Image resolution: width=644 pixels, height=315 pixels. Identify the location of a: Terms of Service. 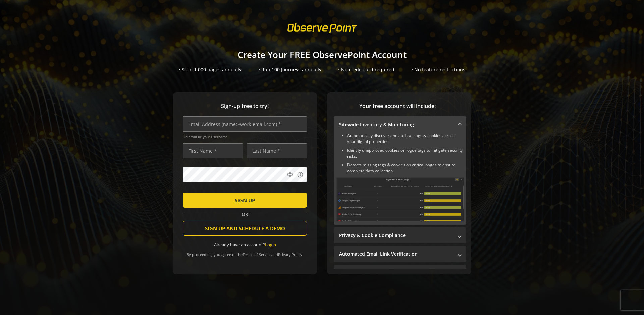
(257, 255).